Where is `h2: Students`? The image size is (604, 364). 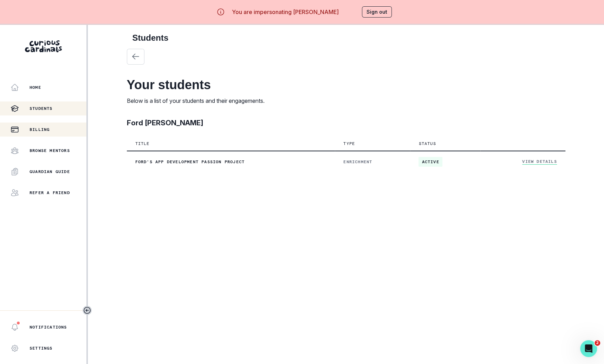 h2: Students is located at coordinates (346, 38).